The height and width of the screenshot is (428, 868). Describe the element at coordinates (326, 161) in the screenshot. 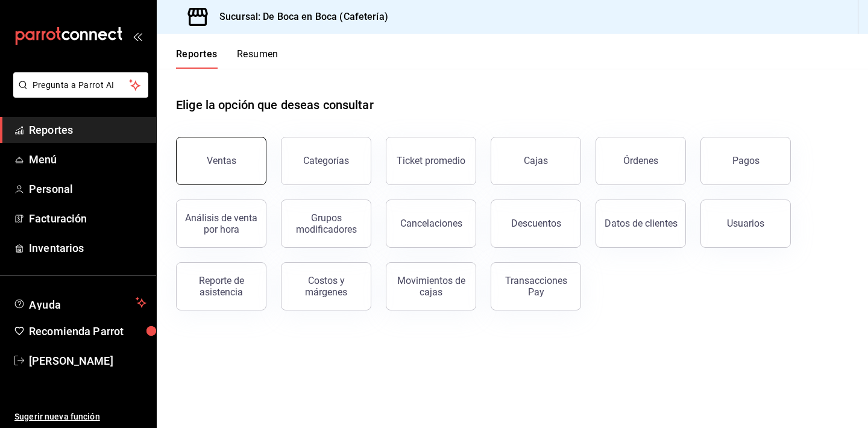

I see `button: Categorías` at that location.